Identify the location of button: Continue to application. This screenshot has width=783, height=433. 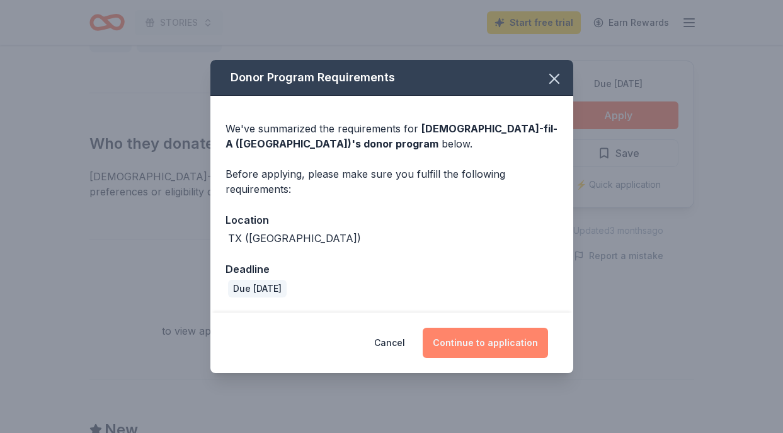
(485, 343).